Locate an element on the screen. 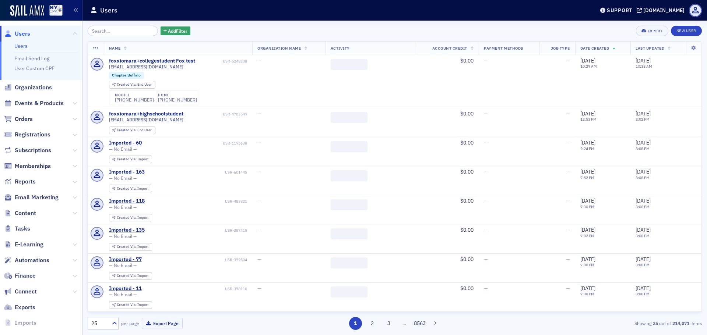  a: Subscriptions is located at coordinates (28, 151).